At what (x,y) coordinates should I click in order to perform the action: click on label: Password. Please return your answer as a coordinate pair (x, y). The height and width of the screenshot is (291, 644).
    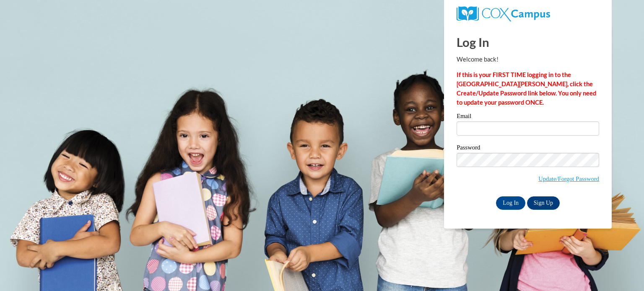
    Looking at the image, I should click on (528, 149).